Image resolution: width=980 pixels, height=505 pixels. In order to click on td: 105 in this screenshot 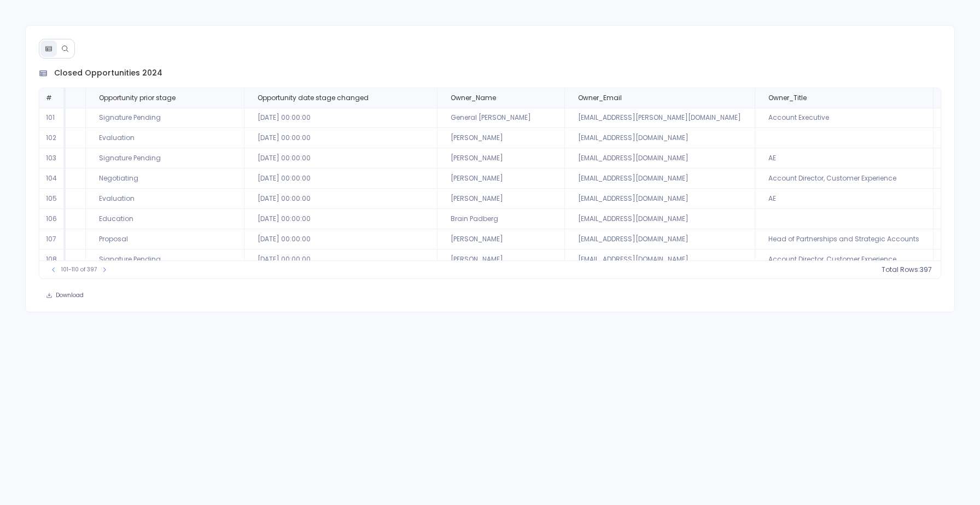, I will do `click(52, 198)`.